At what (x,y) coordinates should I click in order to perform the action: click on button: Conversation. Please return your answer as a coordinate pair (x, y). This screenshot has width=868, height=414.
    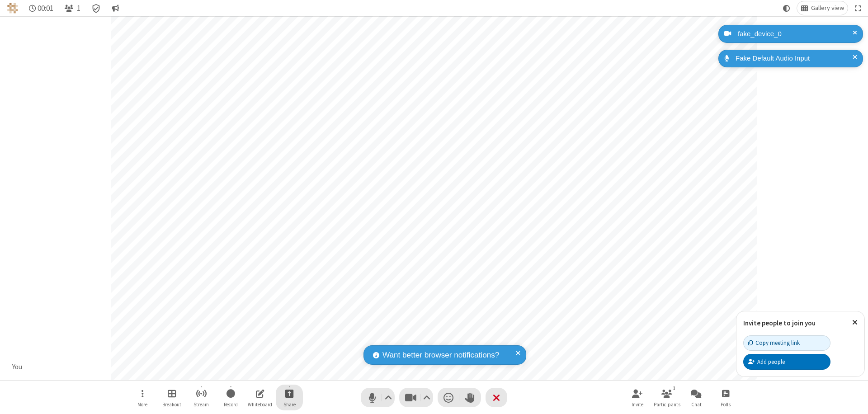
    Looking at the image, I should click on (115, 8).